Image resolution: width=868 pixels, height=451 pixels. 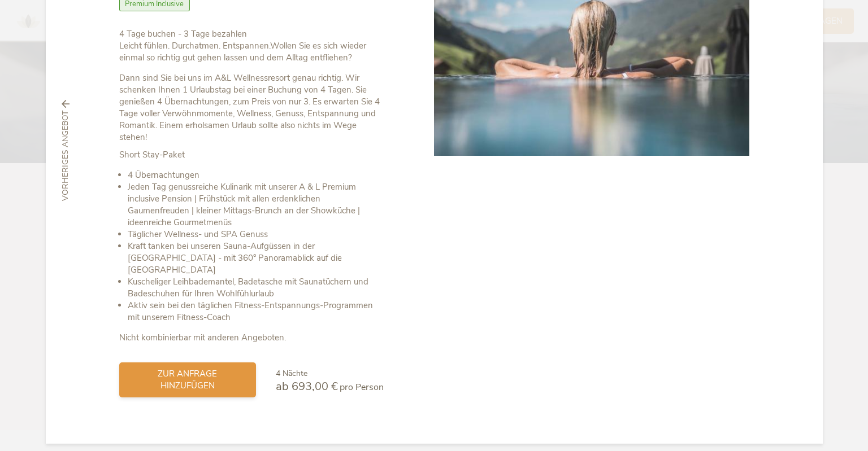 What do you see at coordinates (256, 205) in the screenshot?
I see `li: Jeden Tag genussreiche Kulinarik mit unserer A & L Premium inclusive Pension | Frühstück mit alle...` at bounding box center [256, 205].